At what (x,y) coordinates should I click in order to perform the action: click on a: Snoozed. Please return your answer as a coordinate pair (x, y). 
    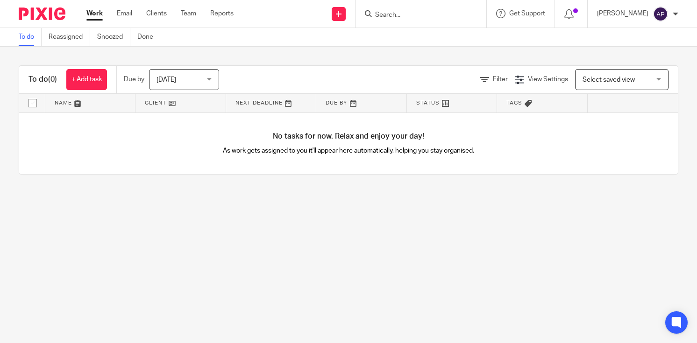
    Looking at the image, I should click on (114, 37).